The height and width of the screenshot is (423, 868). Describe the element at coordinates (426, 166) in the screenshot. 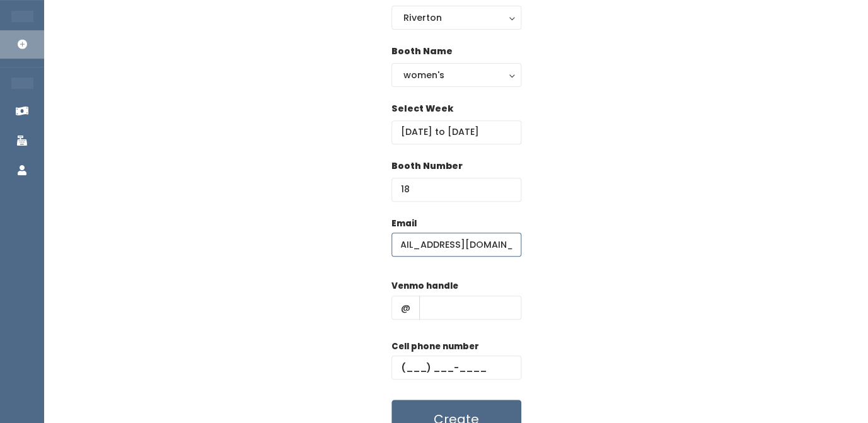

I see `label: Booth Number` at that location.